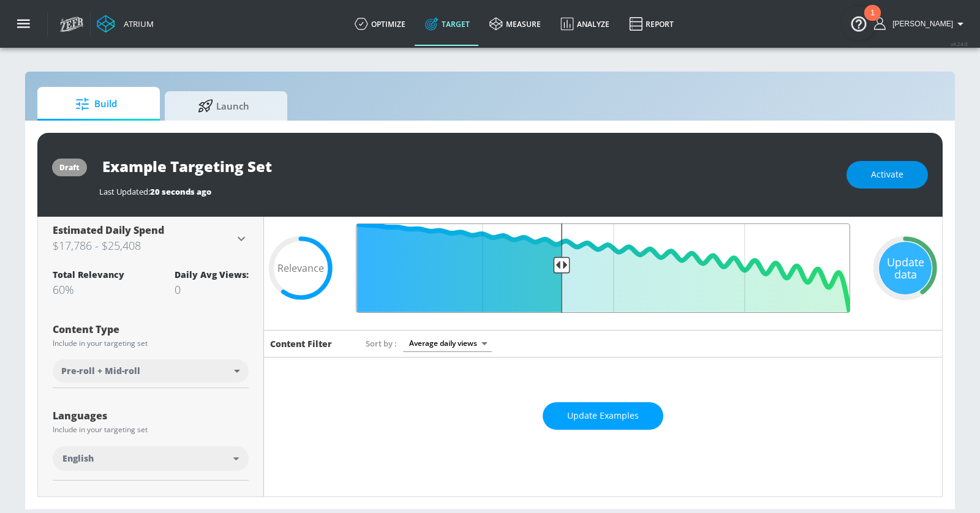  What do you see at coordinates (467, 191) in the screenshot?
I see `div: Last Updated:` at bounding box center [467, 191].